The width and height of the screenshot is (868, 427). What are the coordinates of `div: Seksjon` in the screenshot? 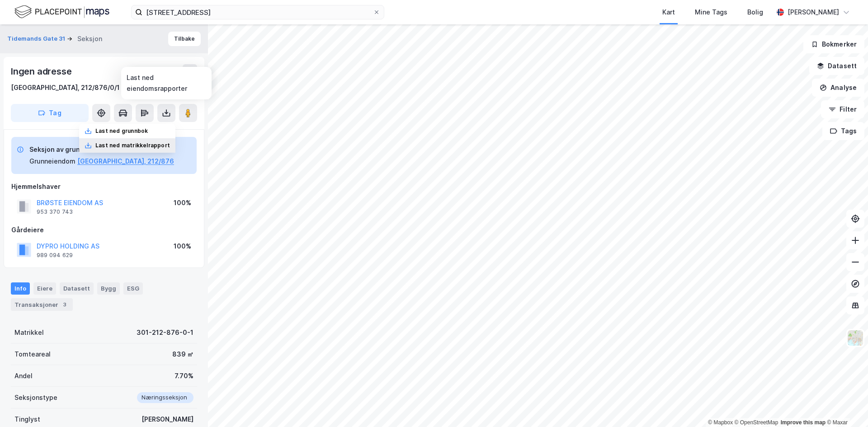 It's located at (89, 39).